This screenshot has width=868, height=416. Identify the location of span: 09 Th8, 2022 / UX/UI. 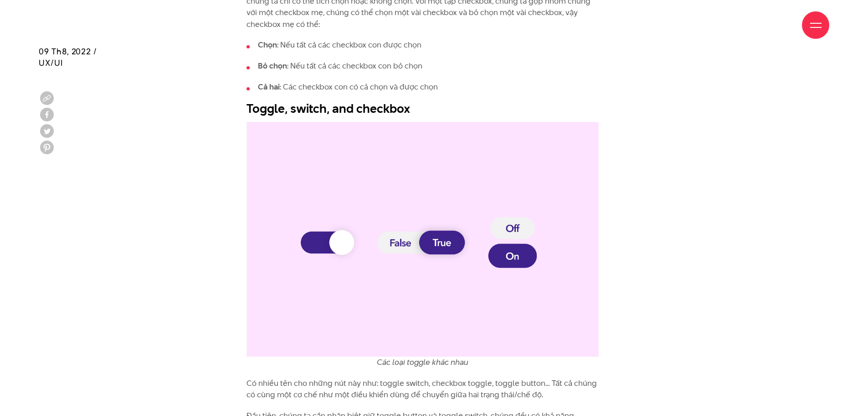
(68, 57).